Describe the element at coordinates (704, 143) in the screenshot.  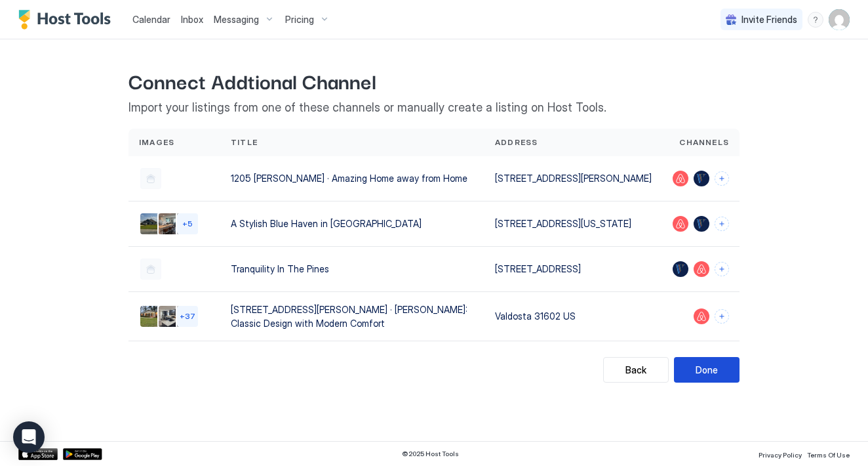
I see `span: Channels` at that location.